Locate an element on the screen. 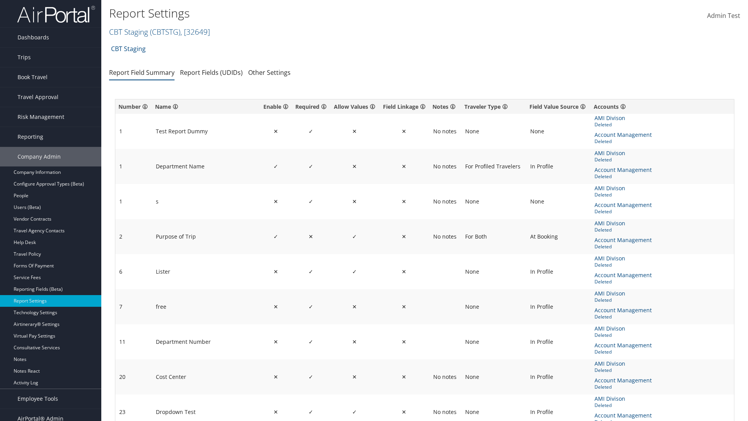  td: For Both is located at coordinates (494, 237).